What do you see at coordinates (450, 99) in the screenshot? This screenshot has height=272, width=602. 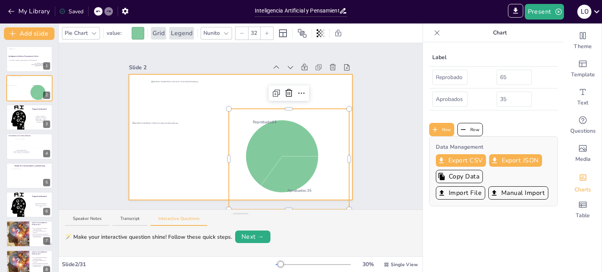 I see `input: Q2` at bounding box center [450, 99].